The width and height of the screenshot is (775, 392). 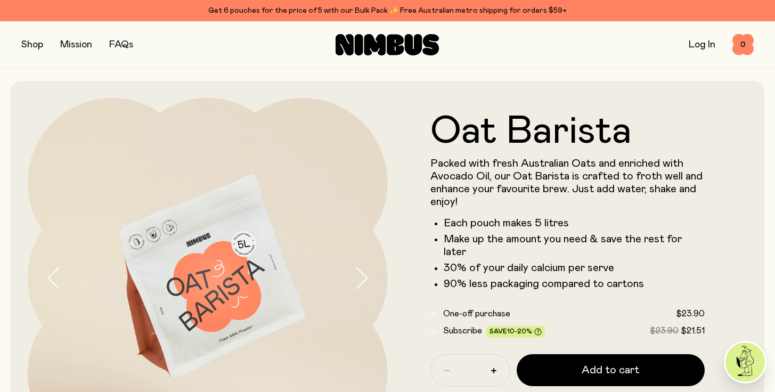 What do you see at coordinates (702, 45) in the screenshot?
I see `a: Log In` at bounding box center [702, 45].